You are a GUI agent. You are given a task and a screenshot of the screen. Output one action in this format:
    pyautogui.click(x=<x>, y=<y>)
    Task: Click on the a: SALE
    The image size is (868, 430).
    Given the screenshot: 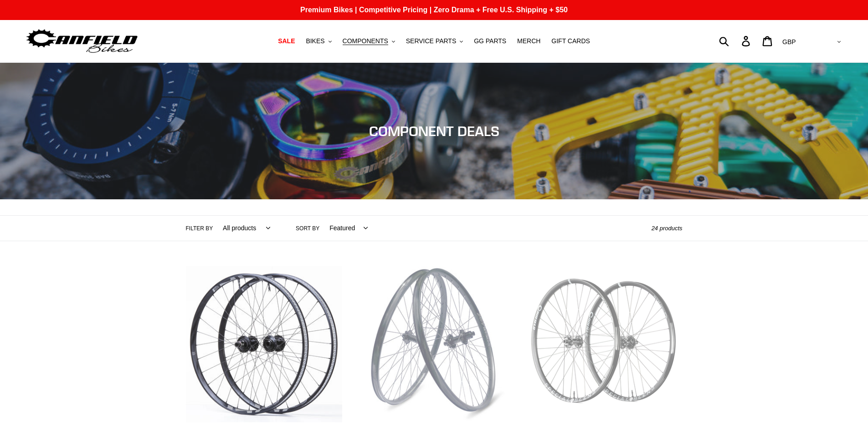 What is the action you would take?
    pyautogui.click(x=286, y=41)
    